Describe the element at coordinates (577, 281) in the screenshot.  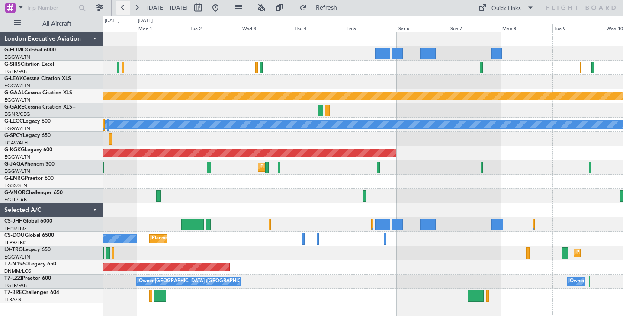
I see `div: Owner` at that location.